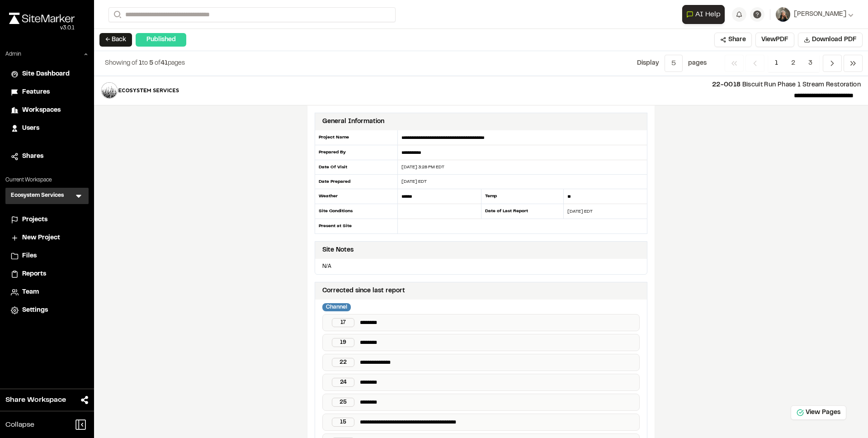  I want to click on button: ← Back, so click(116, 40).